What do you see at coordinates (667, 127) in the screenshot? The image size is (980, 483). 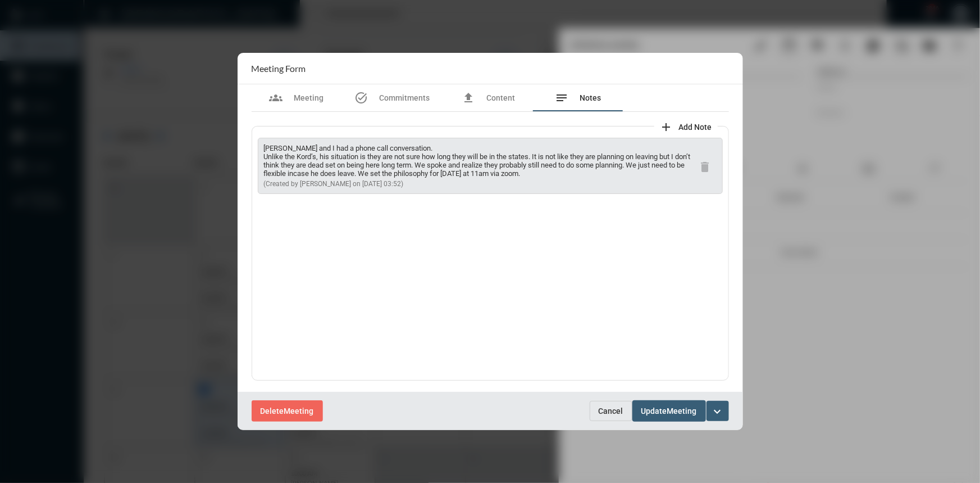 I see `mat-icon: add` at bounding box center [667, 127].